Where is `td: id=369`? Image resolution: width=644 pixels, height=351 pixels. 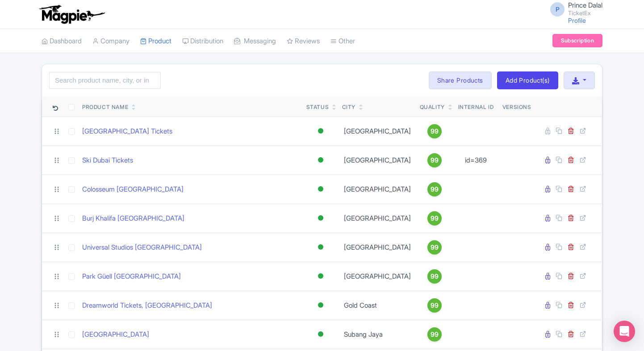 td: id=369 is located at coordinates (476, 160).